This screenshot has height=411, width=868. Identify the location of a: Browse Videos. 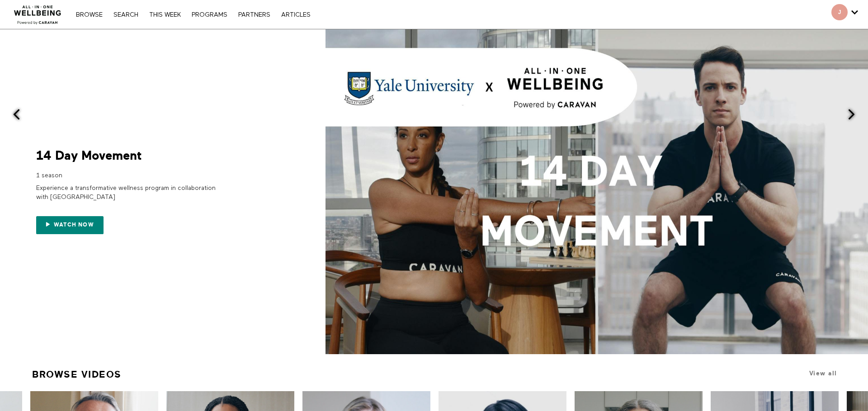
(77, 375).